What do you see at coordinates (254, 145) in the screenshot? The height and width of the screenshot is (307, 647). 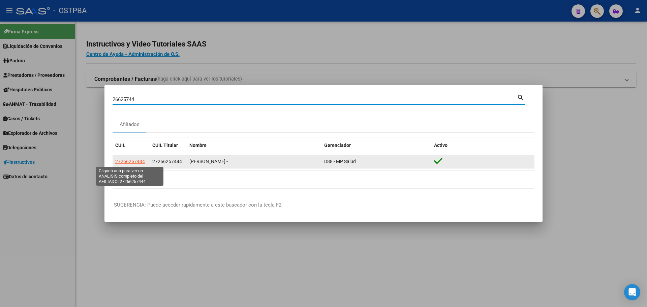 I see `datatable-header-cell: Nombre` at bounding box center [254, 145].